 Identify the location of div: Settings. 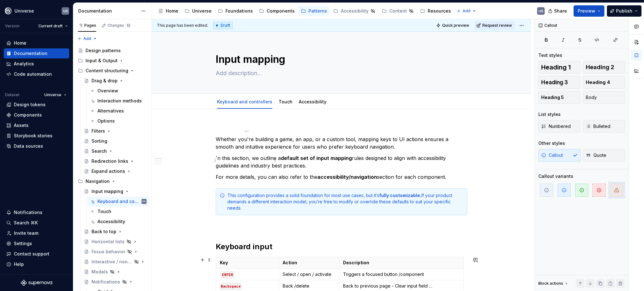
(23, 244).